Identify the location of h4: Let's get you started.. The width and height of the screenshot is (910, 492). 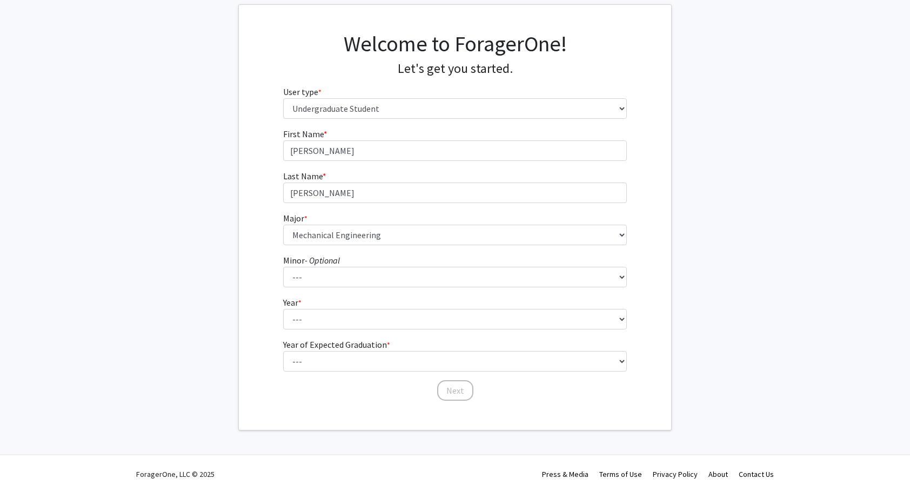
(455, 69).